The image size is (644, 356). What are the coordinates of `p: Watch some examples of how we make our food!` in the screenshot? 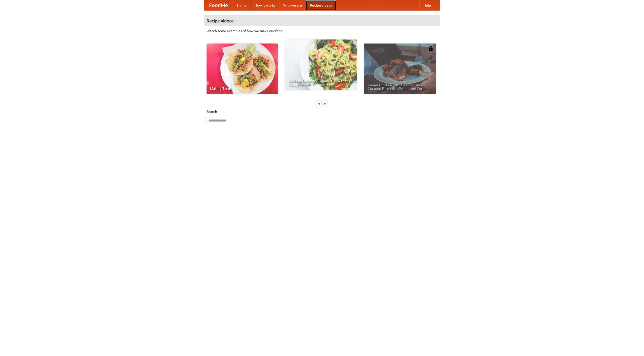 It's located at (322, 31).